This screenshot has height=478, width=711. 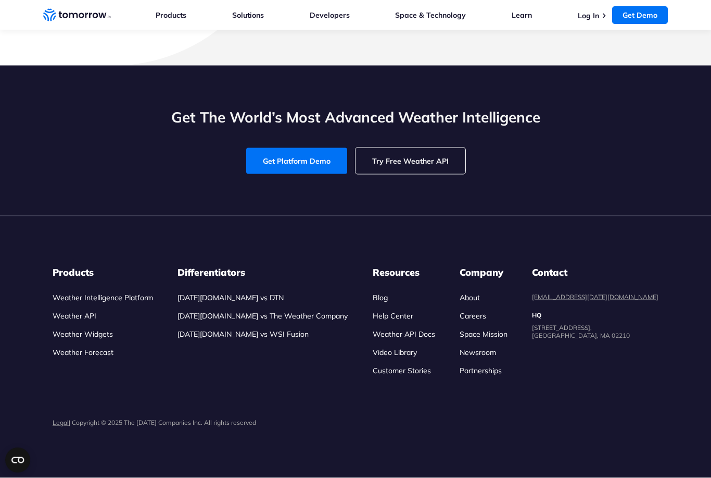 What do you see at coordinates (484, 272) in the screenshot?
I see `h3: Company` at bounding box center [484, 272].